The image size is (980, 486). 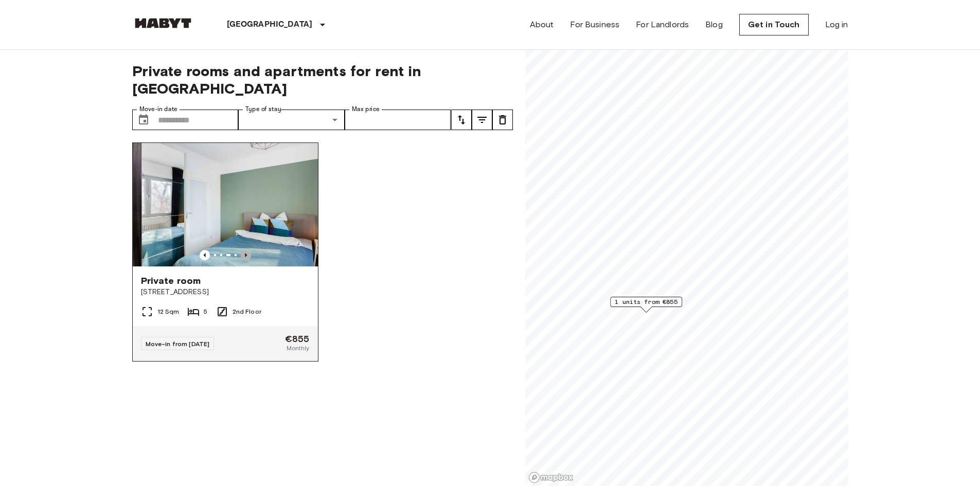 What do you see at coordinates (646, 302) in the screenshot?
I see `span: 1 units from €855` at bounding box center [646, 302].